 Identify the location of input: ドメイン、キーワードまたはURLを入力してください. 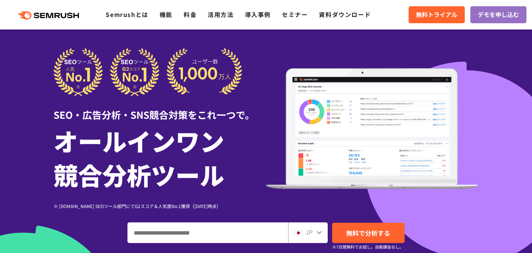
(208, 233).